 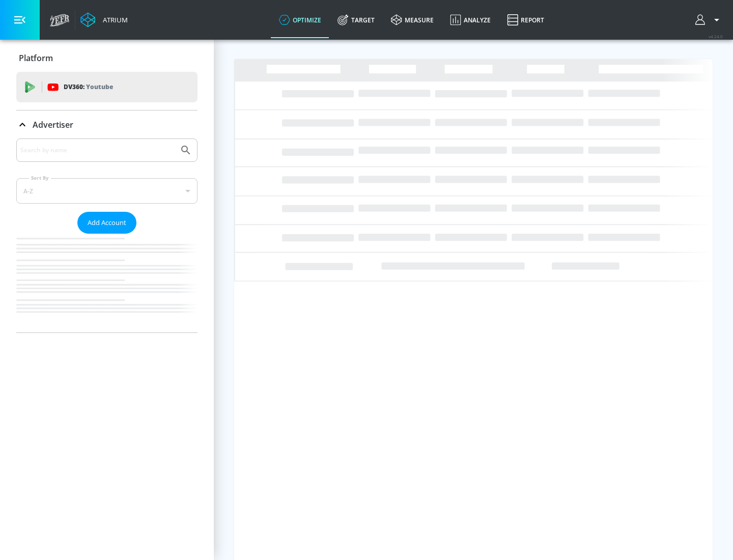 I want to click on button: Add Account, so click(x=107, y=223).